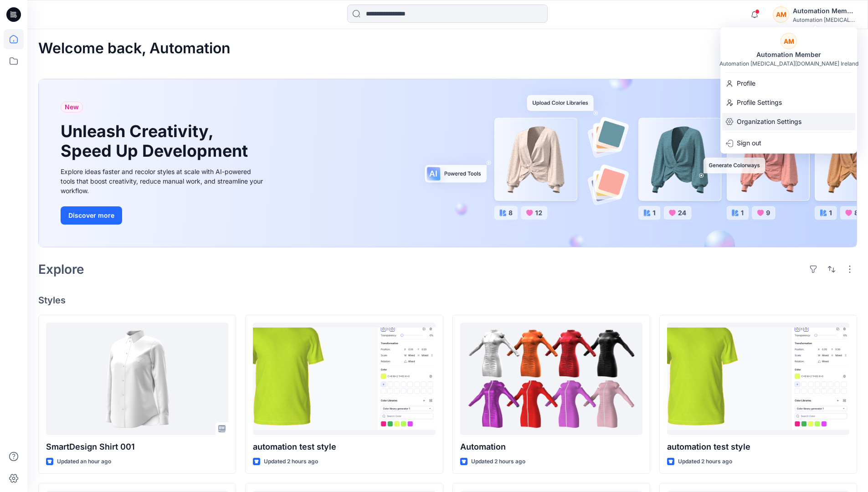 The height and width of the screenshot is (492, 868). What do you see at coordinates (163, 181) in the screenshot?
I see `div: Explore ideas faster and recolor styles at scale with AI-powered tools that boost creativity, red...` at bounding box center [163, 181].